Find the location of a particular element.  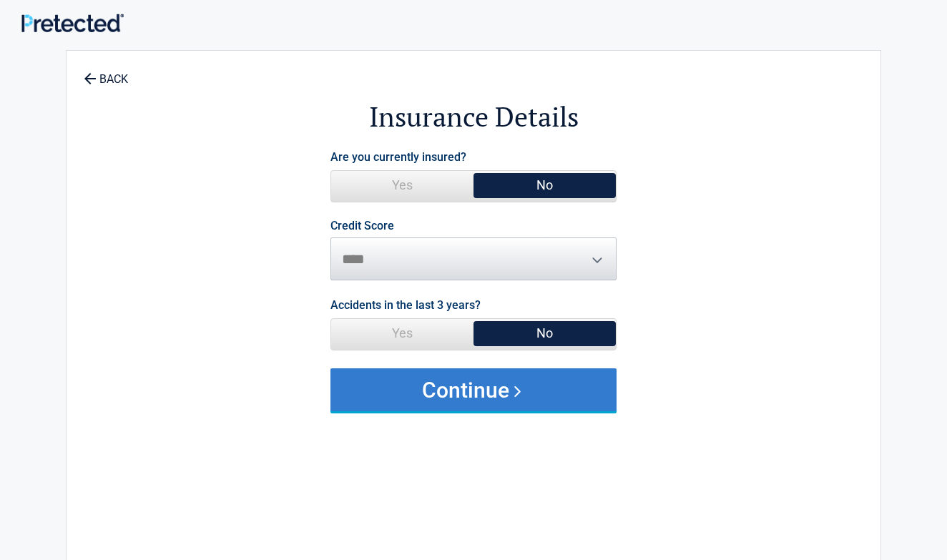

label: Credit Score is located at coordinates (362, 226).